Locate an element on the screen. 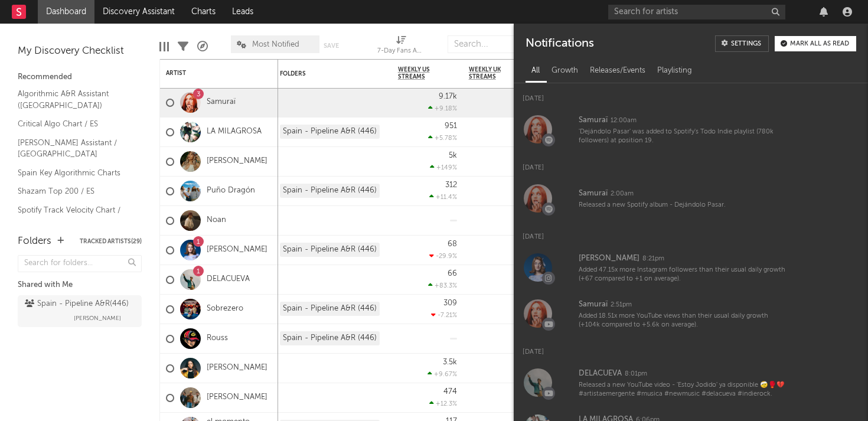  div: +149 % is located at coordinates (443, 167).